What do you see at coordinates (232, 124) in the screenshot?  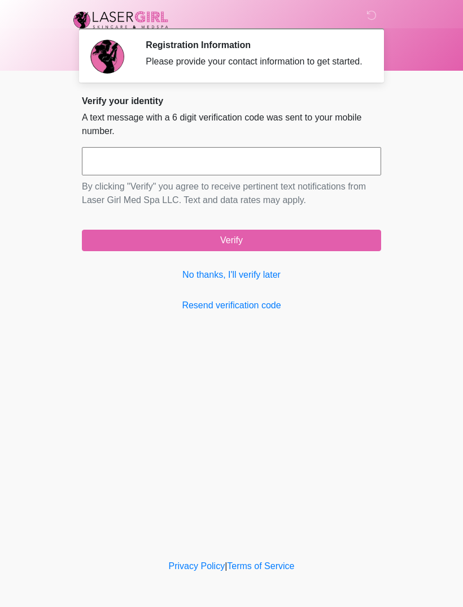 I see `p: A text message with a 6 digit verification code was sent to your mobile number.` at bounding box center [232, 124].